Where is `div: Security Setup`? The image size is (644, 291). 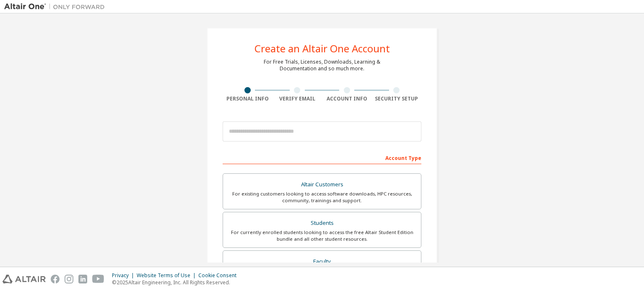 div: Security Setup is located at coordinates (397, 99).